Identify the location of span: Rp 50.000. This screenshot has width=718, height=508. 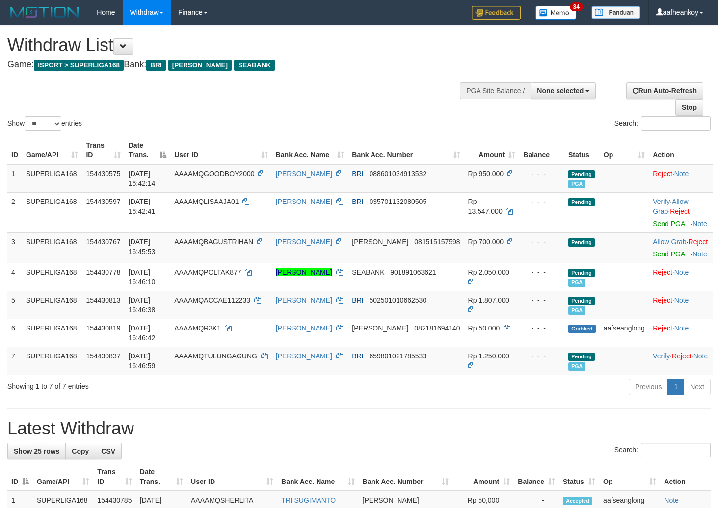
(484, 328).